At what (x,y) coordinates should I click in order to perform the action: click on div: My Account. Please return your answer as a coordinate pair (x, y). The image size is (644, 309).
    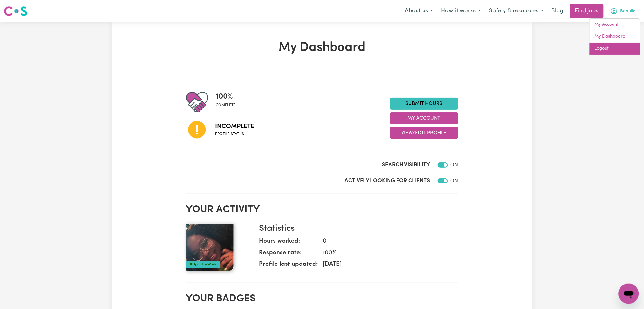
    Looking at the image, I should click on (615, 37).